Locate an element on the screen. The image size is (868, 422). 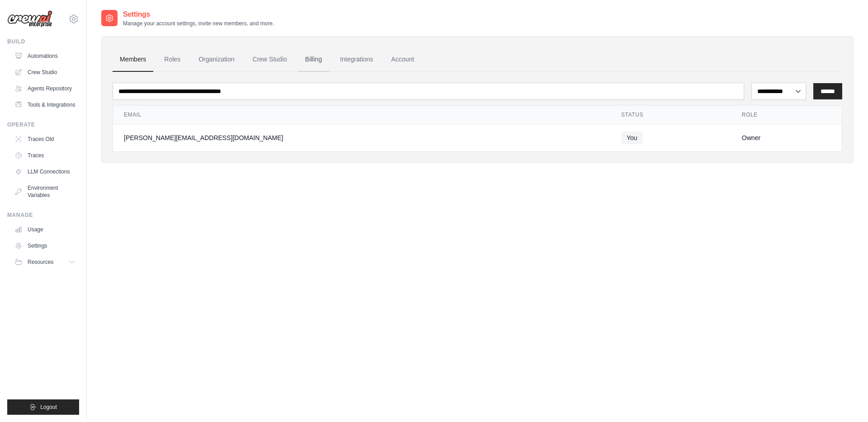
div: Owner is located at coordinates (786, 138).